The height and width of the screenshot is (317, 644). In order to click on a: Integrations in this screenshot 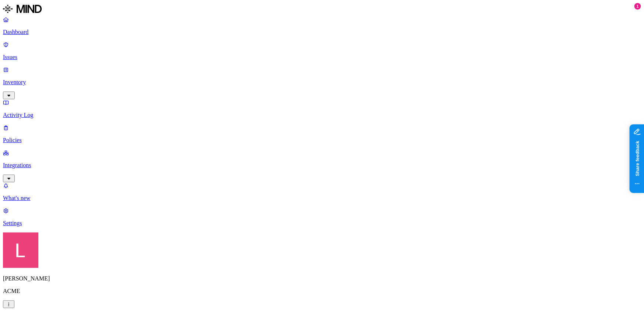, I will do `click(322, 165)`.